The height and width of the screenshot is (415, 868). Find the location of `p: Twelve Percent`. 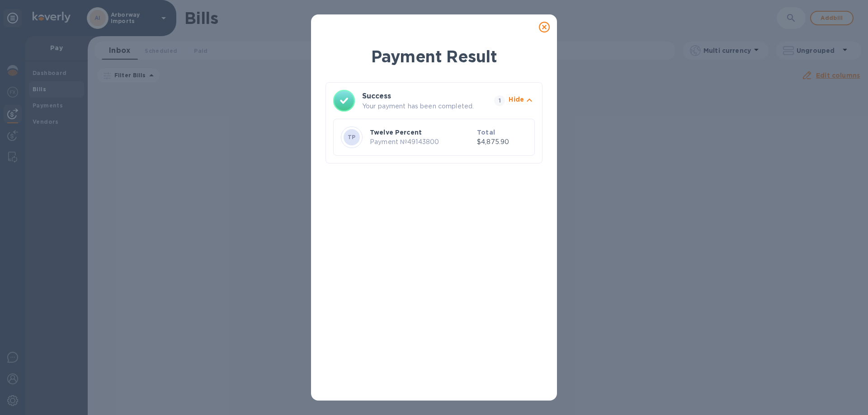

p: Twelve Percent is located at coordinates (421, 132).